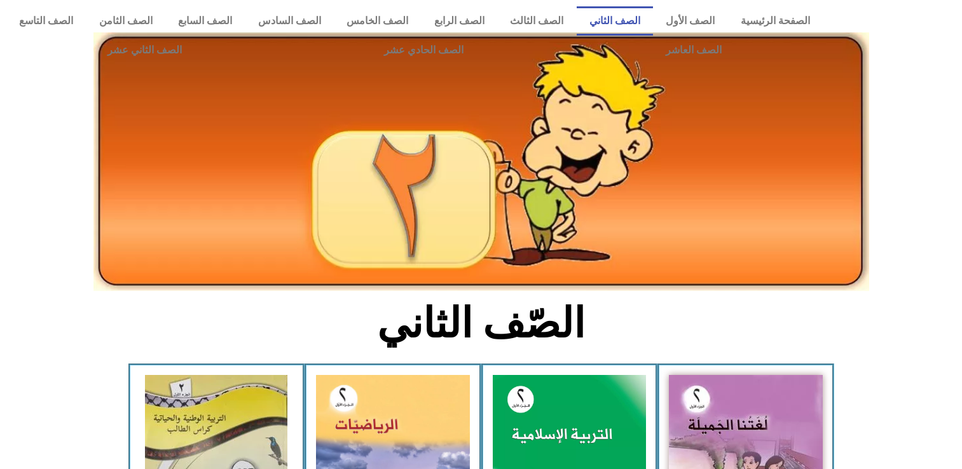  Describe the element at coordinates (615, 21) in the screenshot. I see `a: الصف الثاني` at that location.